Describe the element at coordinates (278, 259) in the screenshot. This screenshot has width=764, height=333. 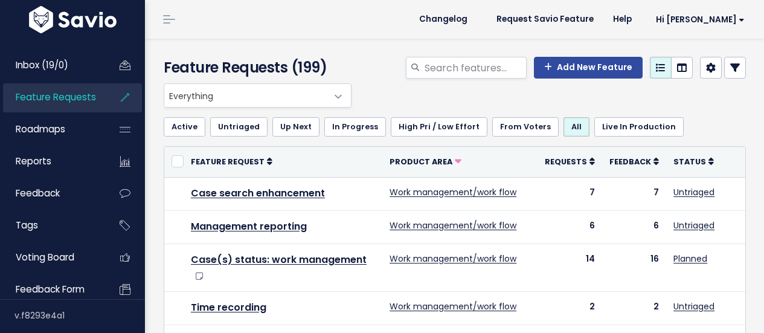
I see `a: Case(s) status: work management` at that location.